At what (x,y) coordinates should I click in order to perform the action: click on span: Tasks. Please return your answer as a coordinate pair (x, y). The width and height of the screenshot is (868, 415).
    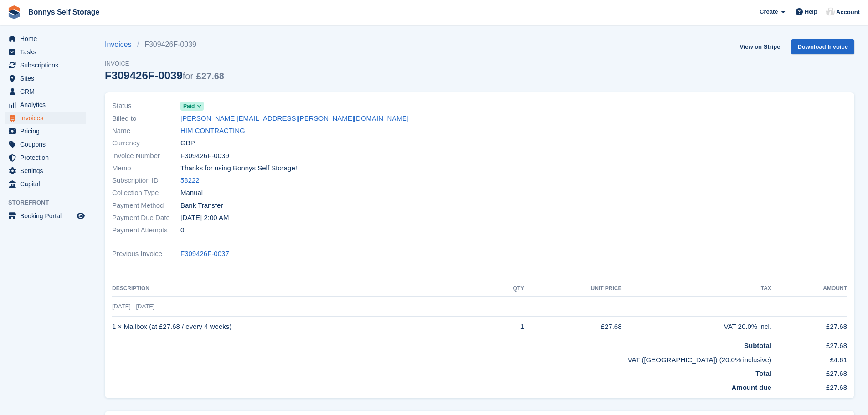
    Looking at the image, I should click on (48, 52).